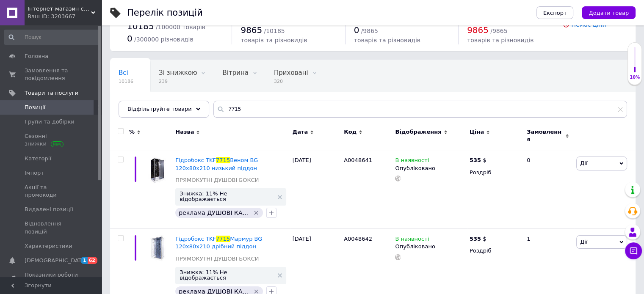 The image size is (644, 294). Describe the element at coordinates (274, 31) in the screenshot. I see `span: / 10185` at that location.